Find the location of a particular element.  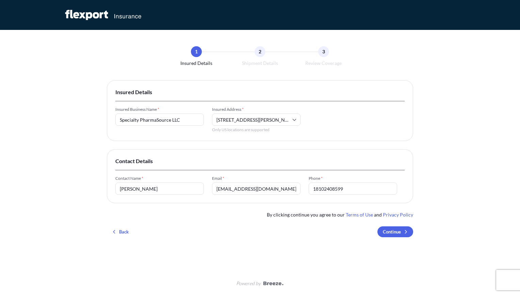

a: Privacy Policy is located at coordinates (398, 215).